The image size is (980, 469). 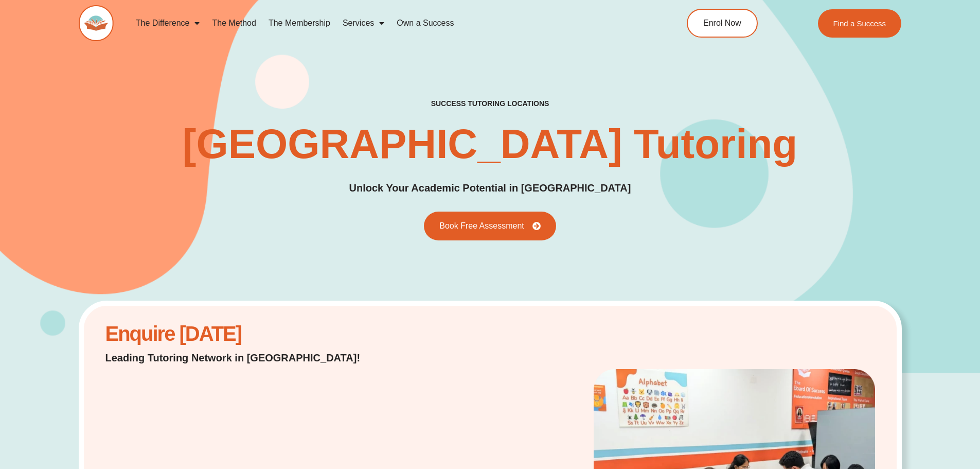 What do you see at coordinates (860, 23) in the screenshot?
I see `span: Find a Success` at bounding box center [860, 23].